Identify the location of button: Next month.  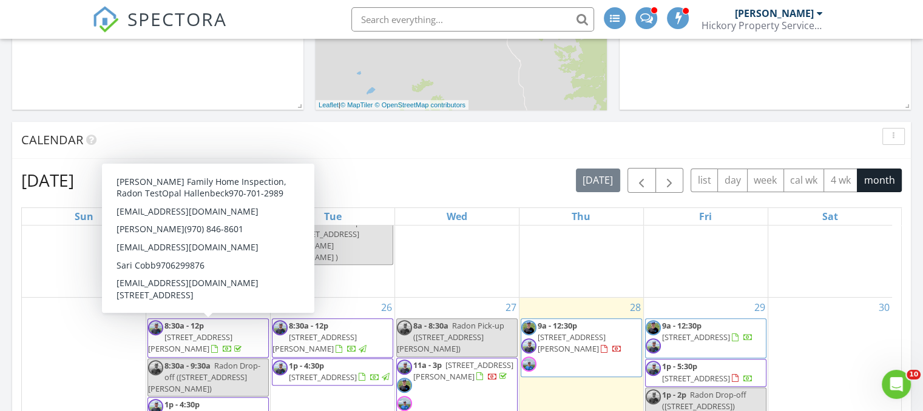
(669, 180).